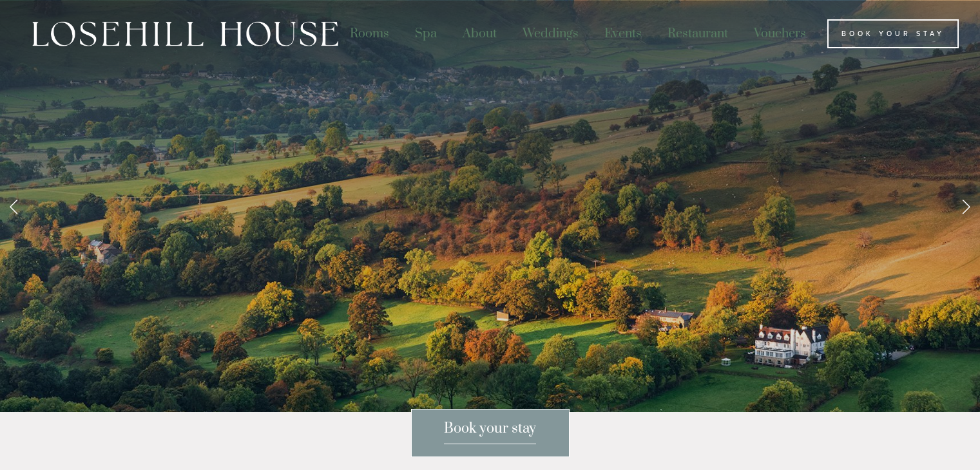  What do you see at coordinates (623, 34) in the screenshot?
I see `div: Events` at bounding box center [623, 34].